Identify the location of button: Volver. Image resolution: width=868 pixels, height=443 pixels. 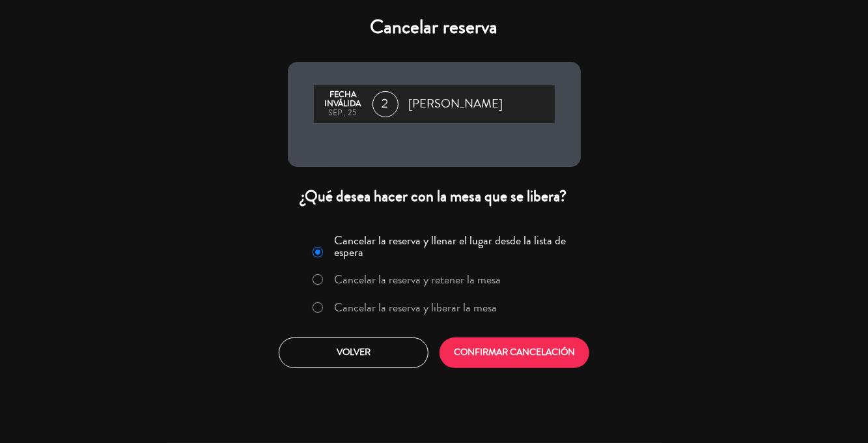
(354, 352).